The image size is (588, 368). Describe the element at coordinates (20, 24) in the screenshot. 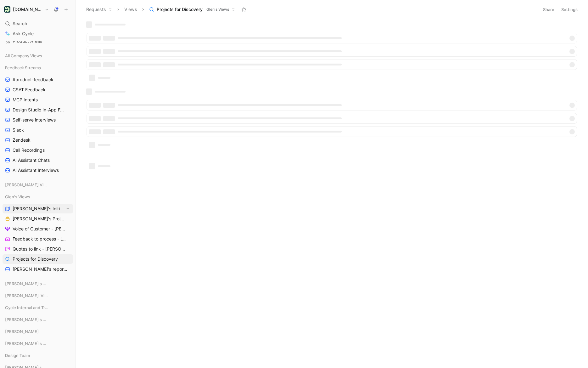

I see `span: Search` at that location.